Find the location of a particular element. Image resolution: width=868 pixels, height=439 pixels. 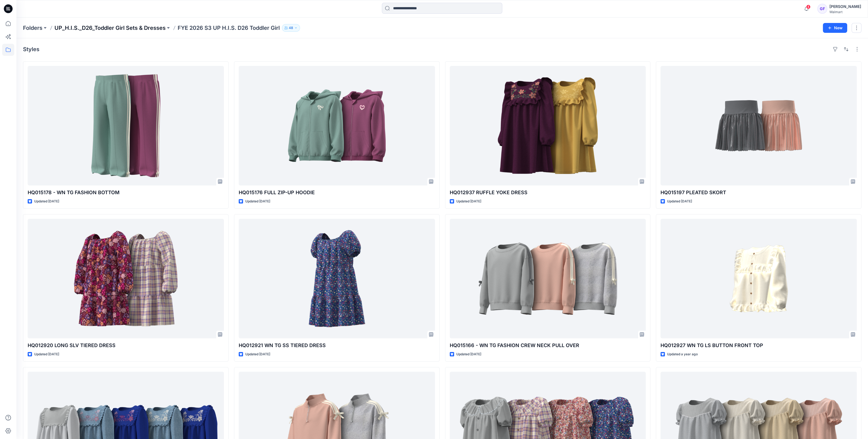

a: Folders is located at coordinates (33, 28).